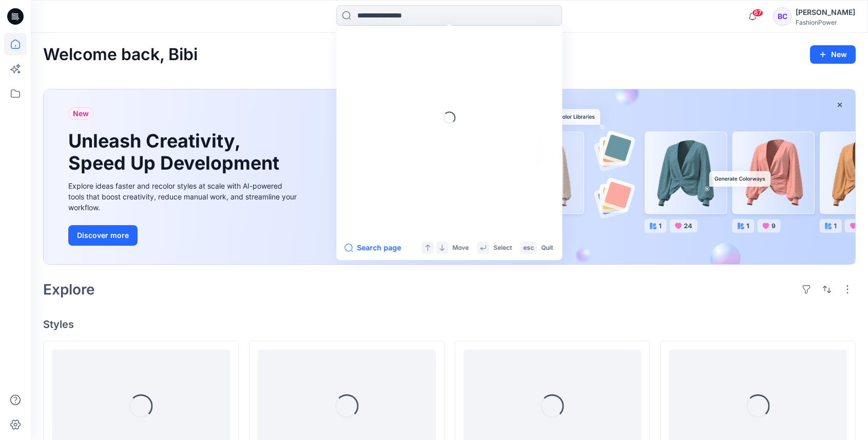 Image resolution: width=868 pixels, height=440 pixels. What do you see at coordinates (120, 54) in the screenshot?
I see `h2: Welcome back, Bibi` at bounding box center [120, 54].